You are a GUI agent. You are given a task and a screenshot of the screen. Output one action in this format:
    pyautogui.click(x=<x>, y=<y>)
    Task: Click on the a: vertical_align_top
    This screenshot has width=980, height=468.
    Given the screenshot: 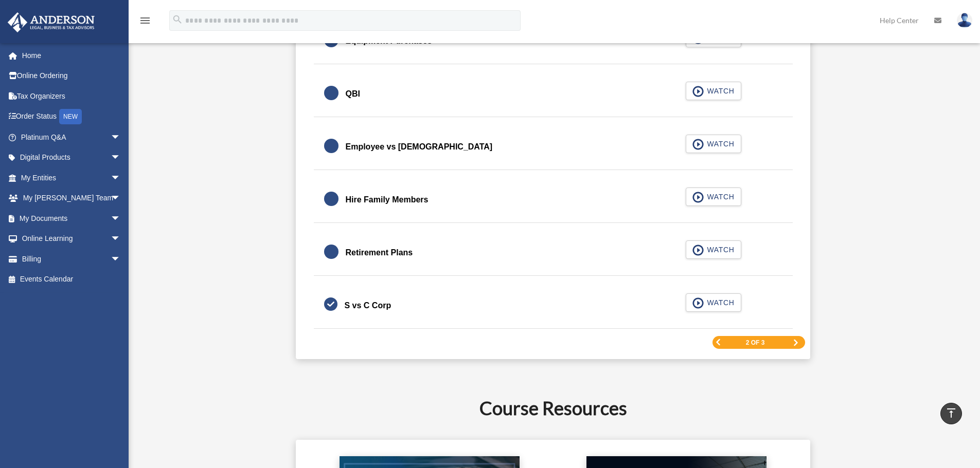 What is the action you would take?
    pyautogui.click(x=952, y=414)
    